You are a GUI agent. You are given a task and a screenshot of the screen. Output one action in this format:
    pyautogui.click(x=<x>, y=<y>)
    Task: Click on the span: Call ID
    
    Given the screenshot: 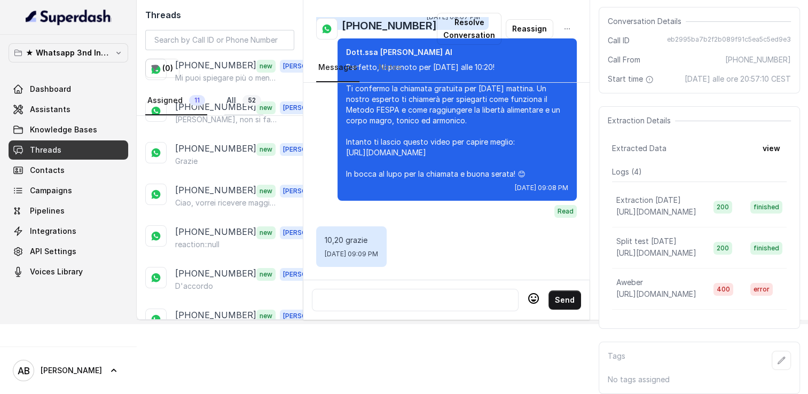 What is the action you would take?
    pyautogui.click(x=618, y=41)
    